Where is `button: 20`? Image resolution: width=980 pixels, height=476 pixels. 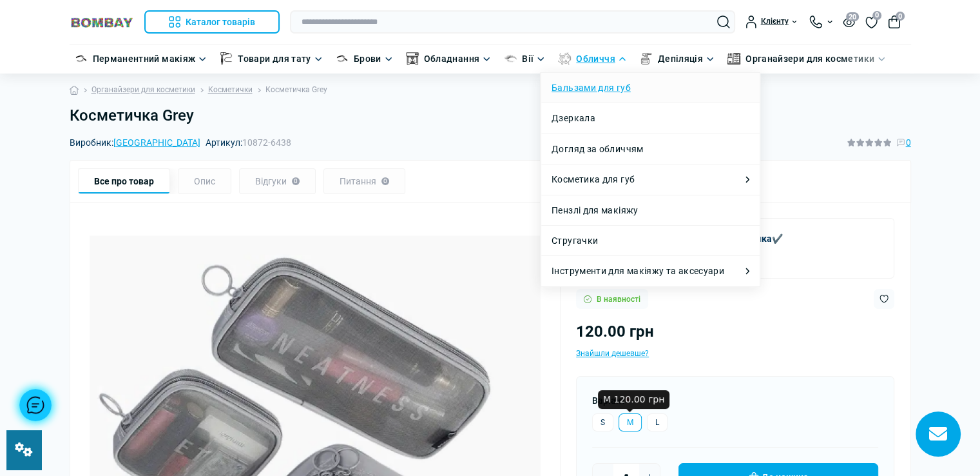 button: 20 is located at coordinates (849, 21).